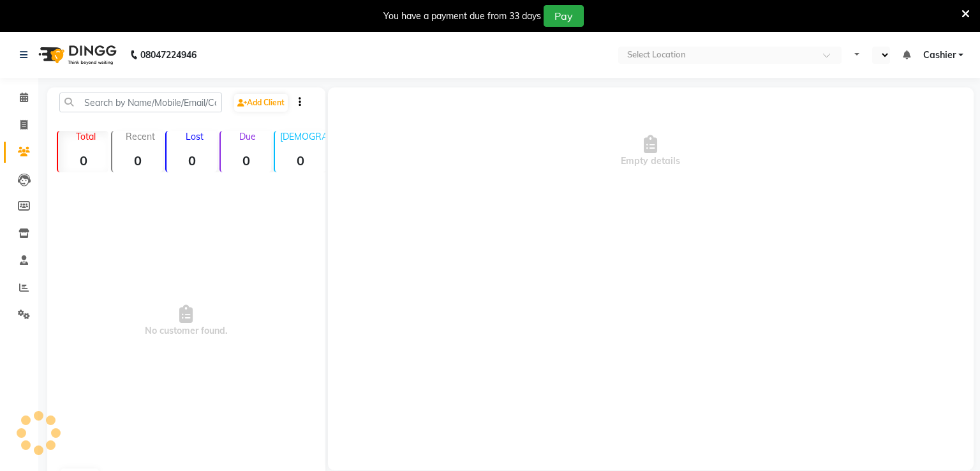 This screenshot has width=980, height=471. What do you see at coordinates (168, 55) in the screenshot?
I see `b: 08047224946` at bounding box center [168, 55].